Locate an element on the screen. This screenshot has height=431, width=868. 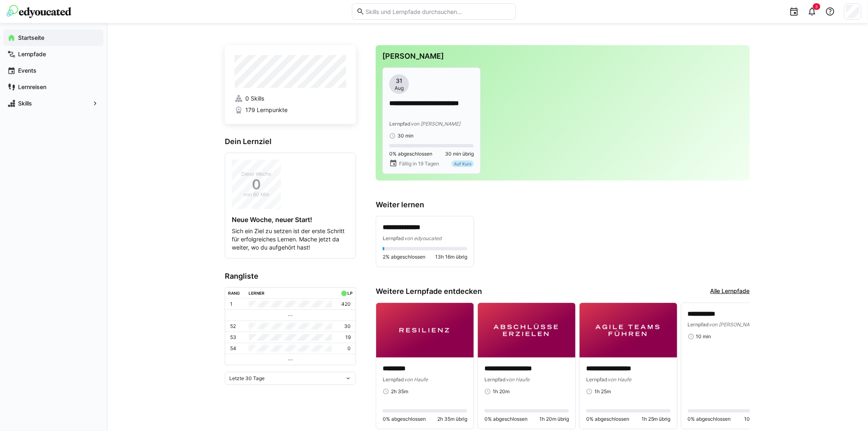
span: 0 Skills is located at coordinates (255, 99).